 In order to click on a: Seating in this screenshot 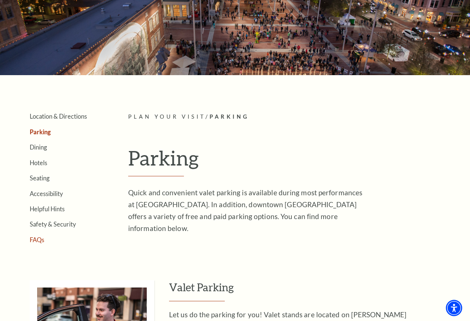, I will do `click(39, 178)`.